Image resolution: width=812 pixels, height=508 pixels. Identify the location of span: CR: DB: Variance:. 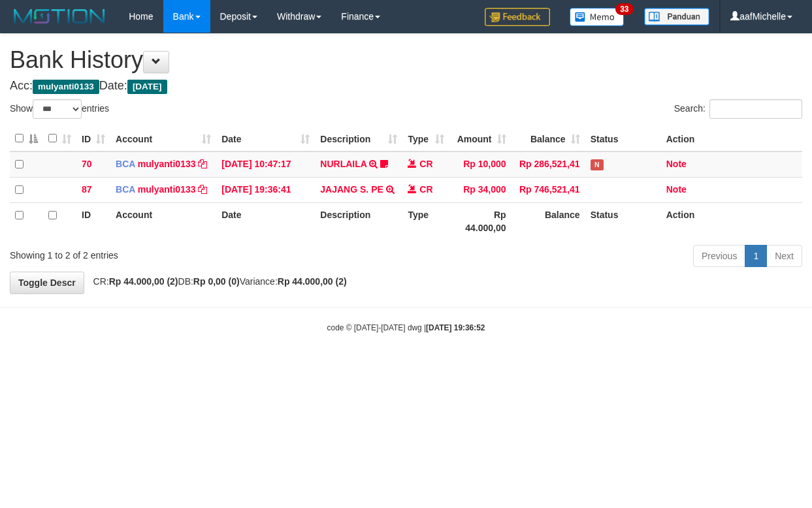
(217, 282).